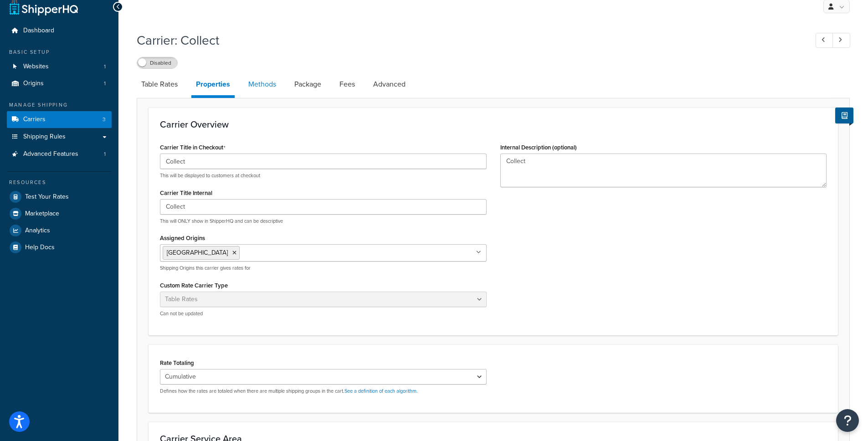 This screenshot has height=441, width=868. What do you see at coordinates (59, 154) in the screenshot?
I see `a: Advanced Features1` at bounding box center [59, 154].